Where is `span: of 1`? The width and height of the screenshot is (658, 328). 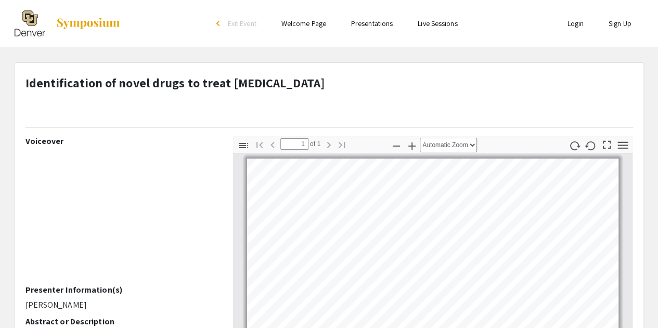 span: of 1 is located at coordinates (315, 144).